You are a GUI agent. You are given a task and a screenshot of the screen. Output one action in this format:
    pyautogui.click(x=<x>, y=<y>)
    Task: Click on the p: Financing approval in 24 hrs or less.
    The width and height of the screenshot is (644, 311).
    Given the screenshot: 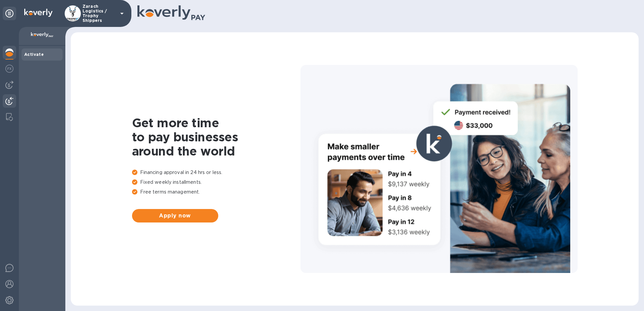 What is the action you would take?
    pyautogui.click(x=216, y=172)
    